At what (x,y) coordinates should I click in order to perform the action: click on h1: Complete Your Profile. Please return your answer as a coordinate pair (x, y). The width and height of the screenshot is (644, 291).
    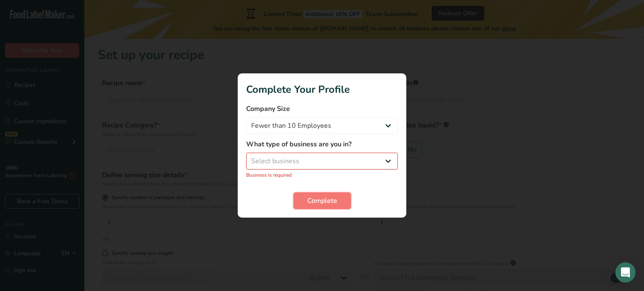
    Looking at the image, I should click on (322, 89).